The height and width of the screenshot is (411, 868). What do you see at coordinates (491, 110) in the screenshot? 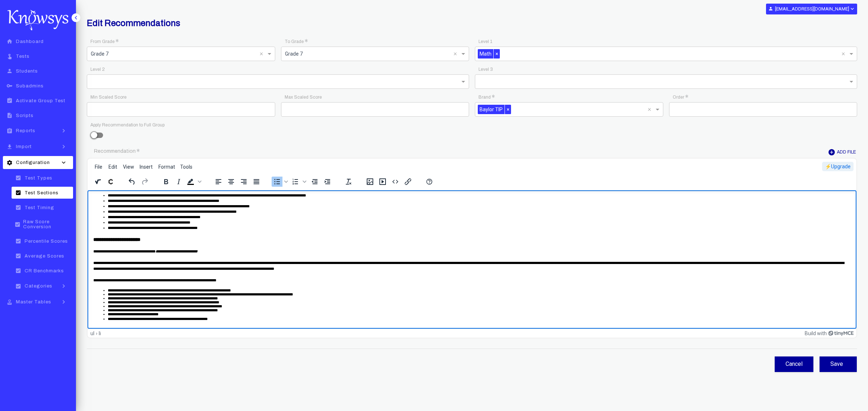
I see `span: Baylor TIP` at bounding box center [491, 110].